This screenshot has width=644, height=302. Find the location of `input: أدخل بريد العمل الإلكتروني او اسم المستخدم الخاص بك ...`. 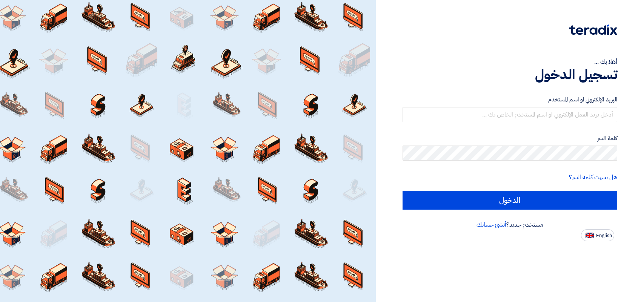

input: أدخل بريد العمل الإلكتروني او اسم المستخدم الخاص بك ... is located at coordinates (510, 114).